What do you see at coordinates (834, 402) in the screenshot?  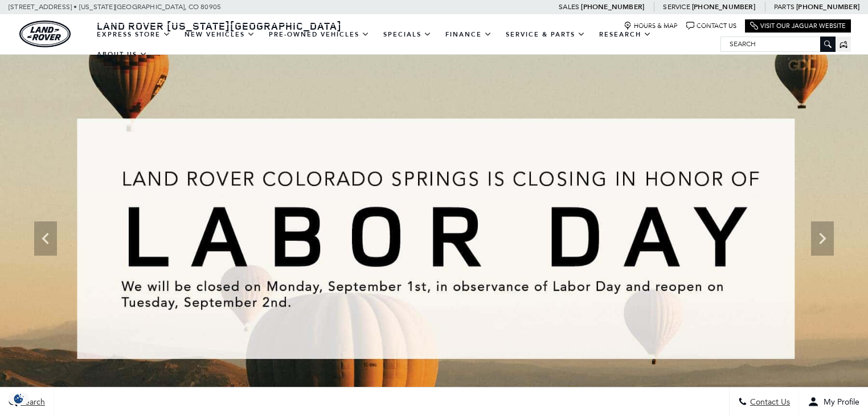 I see `button: Open user profile menu` at bounding box center [834, 402].